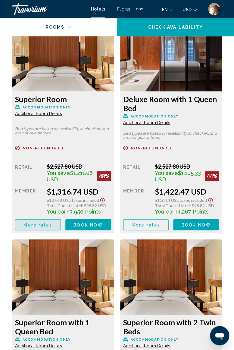  What do you see at coordinates (190, 9) in the screenshot?
I see `button: Change currency` at bounding box center [190, 9].